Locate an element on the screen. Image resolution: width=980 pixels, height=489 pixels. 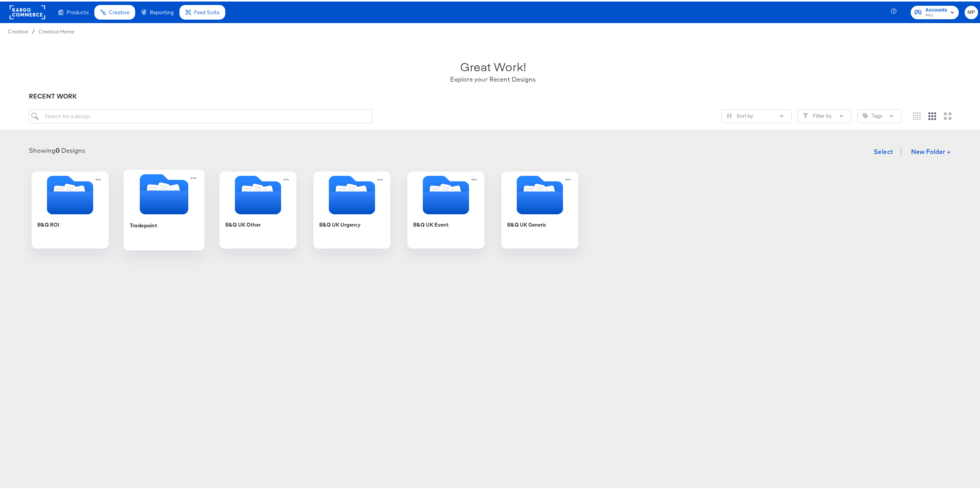
svg: Tag is located at coordinates (865, 115).